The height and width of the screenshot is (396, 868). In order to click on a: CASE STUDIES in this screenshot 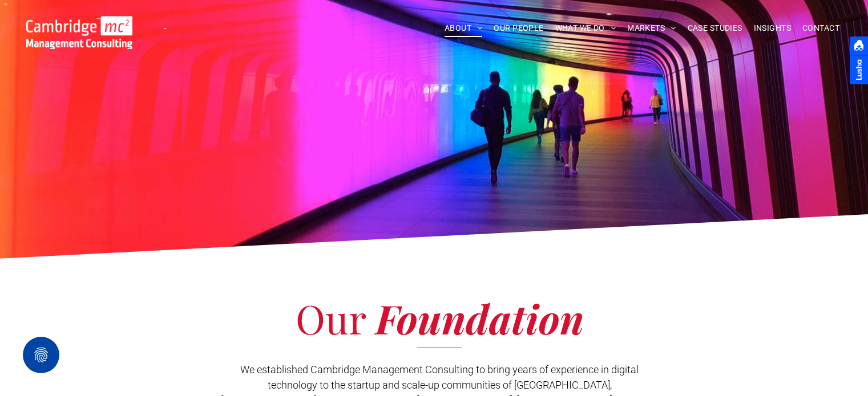, I will do `click(715, 28)`.